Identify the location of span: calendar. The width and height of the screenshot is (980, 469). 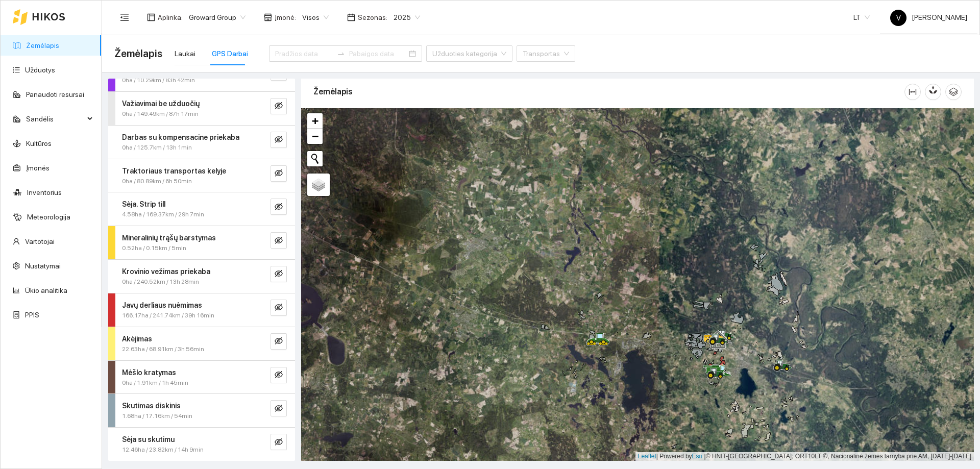
(351, 17).